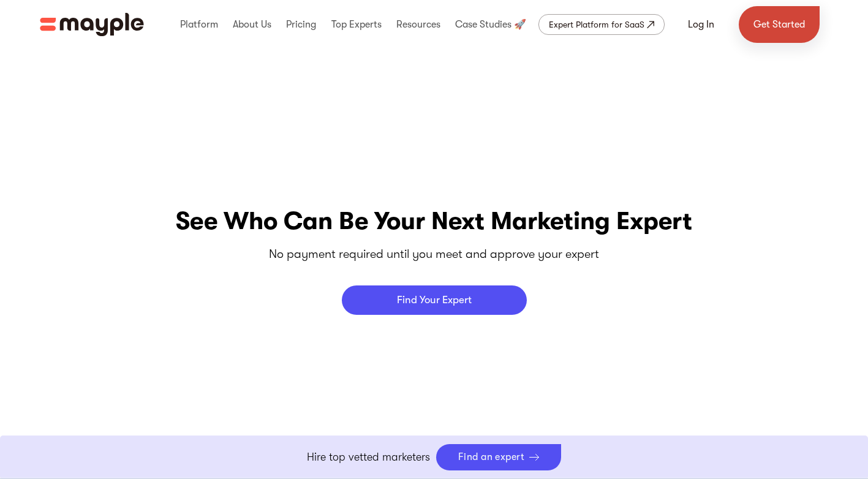 Image resolution: width=868 pixels, height=479 pixels. I want to click on a: Get Started, so click(779, 25).